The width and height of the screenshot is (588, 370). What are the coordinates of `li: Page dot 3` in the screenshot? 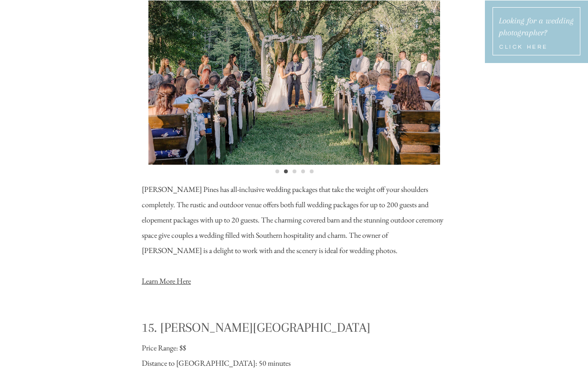 It's located at (295, 172).